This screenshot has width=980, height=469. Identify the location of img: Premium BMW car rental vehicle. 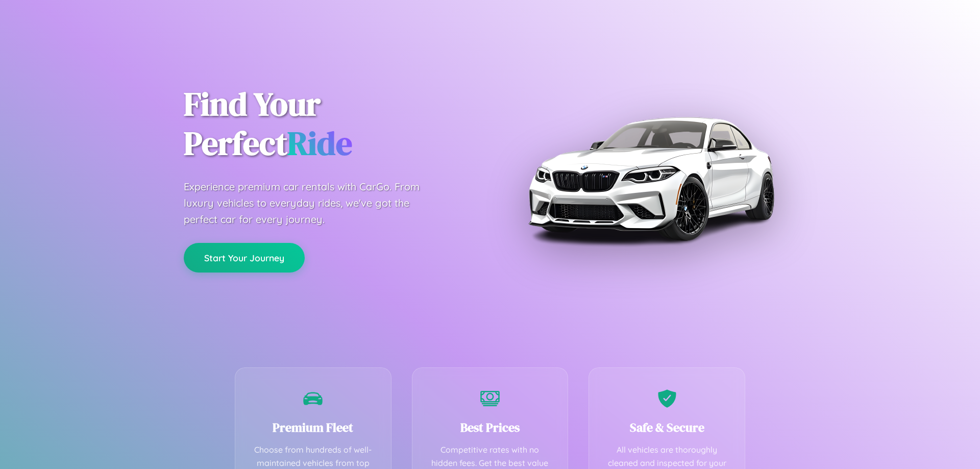
(651, 179).